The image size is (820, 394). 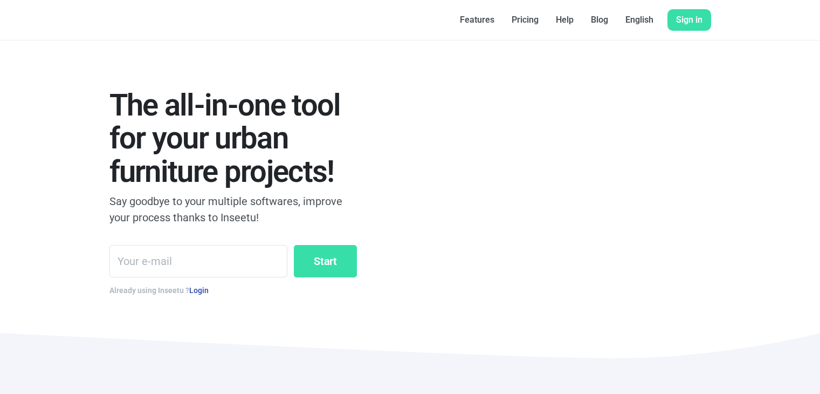 I want to click on a: English, so click(x=640, y=20).